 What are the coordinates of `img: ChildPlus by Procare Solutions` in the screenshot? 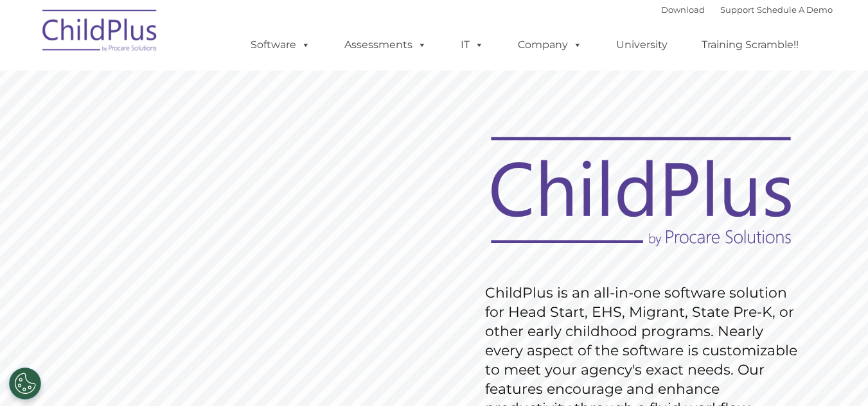 It's located at (101, 33).